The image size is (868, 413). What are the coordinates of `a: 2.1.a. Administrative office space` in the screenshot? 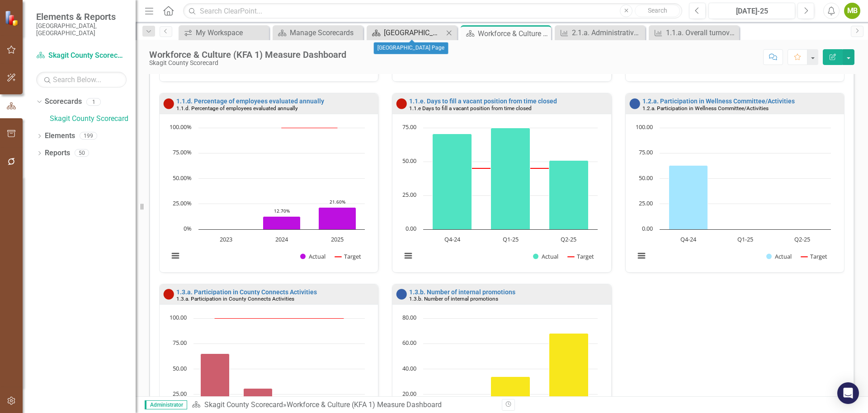 It's located at (600, 32).